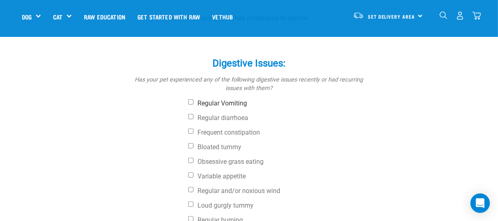 The height and width of the screenshot is (221, 498). What do you see at coordinates (391, 16) in the screenshot?
I see `span: Set Delivery Area` at bounding box center [391, 16].